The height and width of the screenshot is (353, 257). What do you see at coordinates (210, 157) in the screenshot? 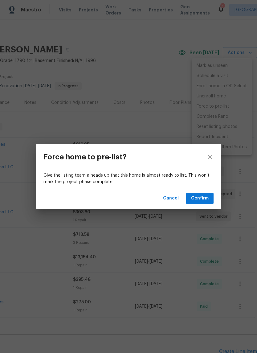
I see `button: close` at bounding box center [210, 157].